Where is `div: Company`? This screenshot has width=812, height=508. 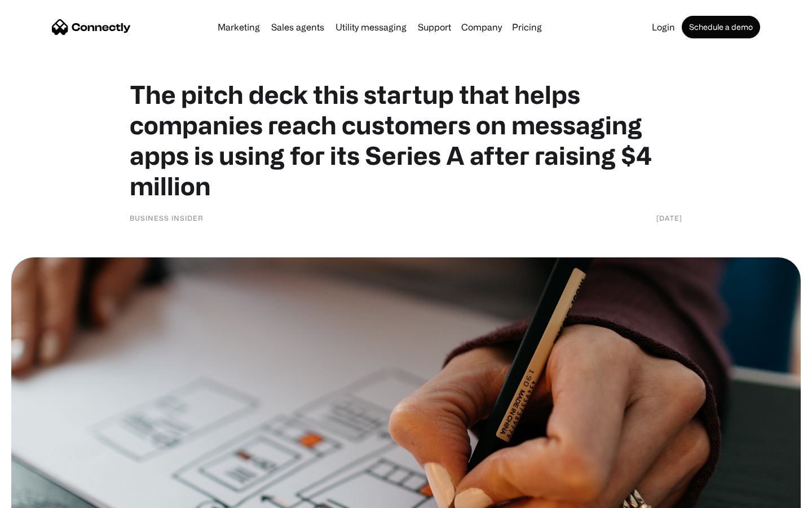 div: Company is located at coordinates (481, 27).